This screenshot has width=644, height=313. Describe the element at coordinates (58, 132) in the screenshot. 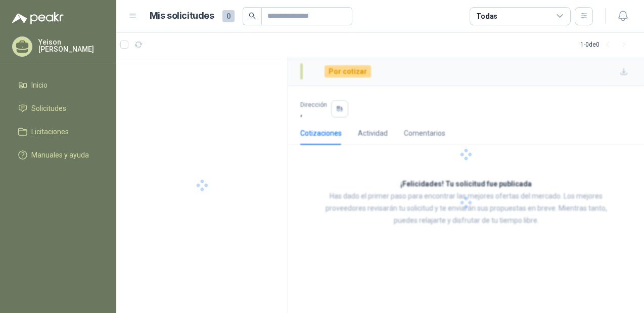

I see `a: Licitaciones` at that location.